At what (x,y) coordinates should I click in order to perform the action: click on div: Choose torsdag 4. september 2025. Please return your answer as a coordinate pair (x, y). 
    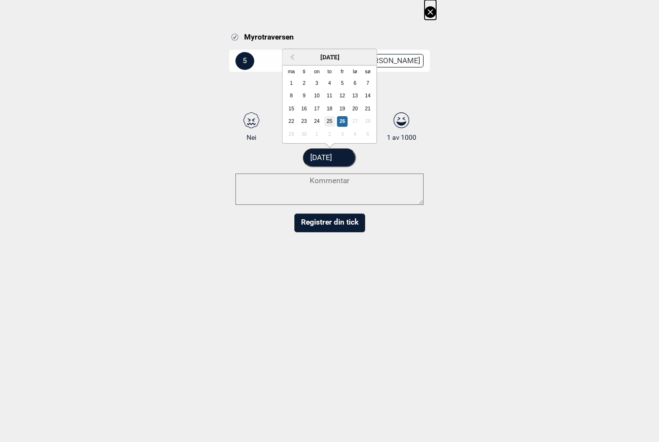
    Looking at the image, I should click on (330, 83).